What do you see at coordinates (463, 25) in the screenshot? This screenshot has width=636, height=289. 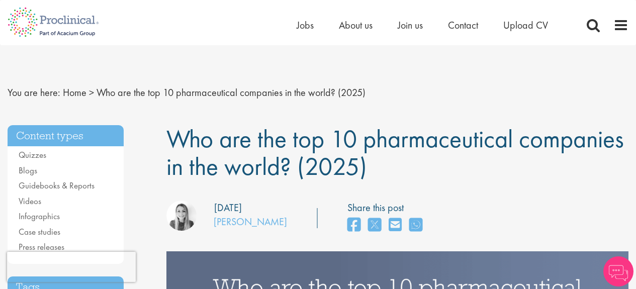 I see `a: Contact` at bounding box center [463, 25].